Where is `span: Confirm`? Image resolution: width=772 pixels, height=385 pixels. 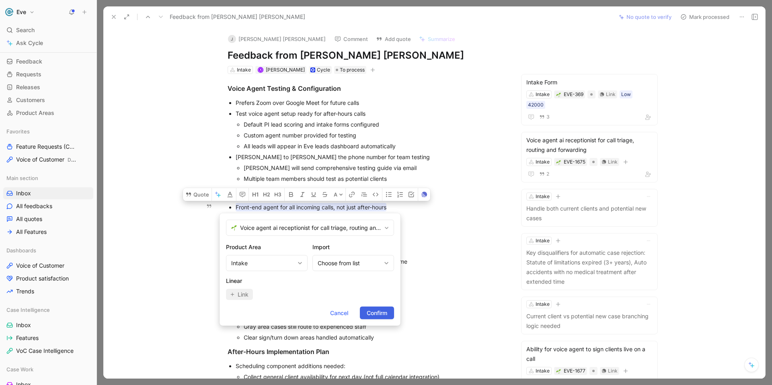
span: Confirm is located at coordinates (377, 313).